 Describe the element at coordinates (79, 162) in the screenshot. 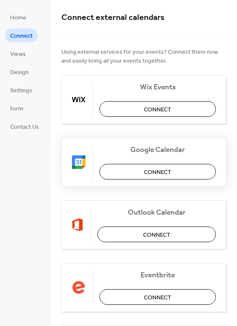

I see `img: google` at that location.